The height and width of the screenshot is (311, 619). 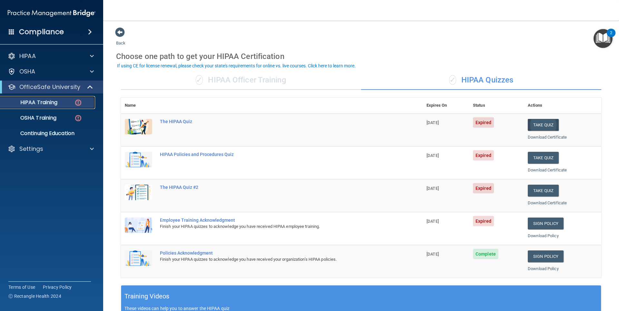 What do you see at coordinates (275, 227) in the screenshot?
I see `div: Finish your HIPAA quizzes to acknowledge you have received HIPAA employee training.` at bounding box center [275, 227].